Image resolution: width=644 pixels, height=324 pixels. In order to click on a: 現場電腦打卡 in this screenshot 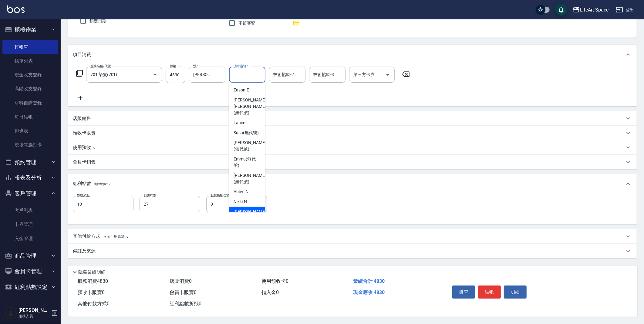, I will do `click(30, 145)`.